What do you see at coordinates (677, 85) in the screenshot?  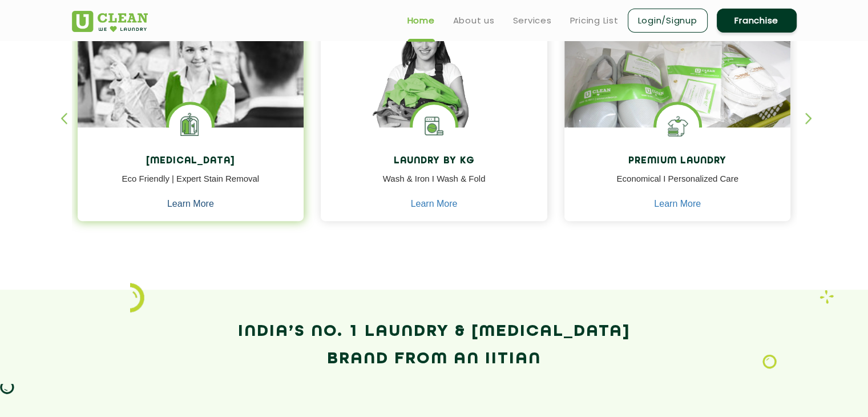 I see `img: laundry done shoes and clothes` at bounding box center [677, 85].